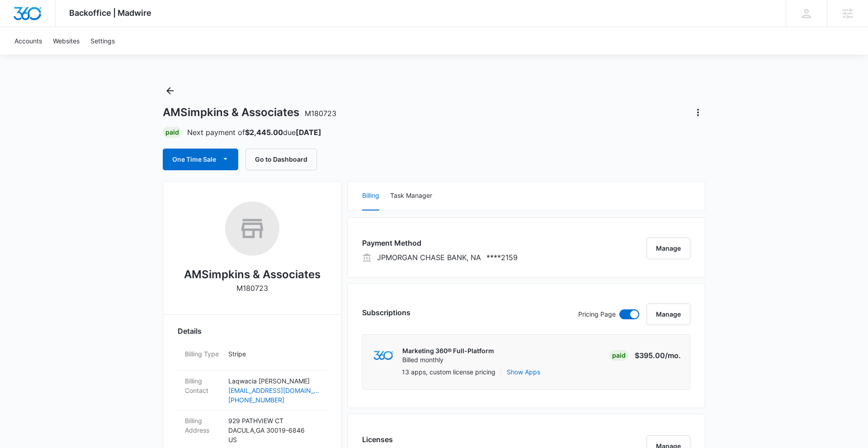 The width and height of the screenshot is (868, 448). Describe the element at coordinates (429, 258) in the screenshot. I see `p: JPMORGAN CHASE BANK, NA` at that location.